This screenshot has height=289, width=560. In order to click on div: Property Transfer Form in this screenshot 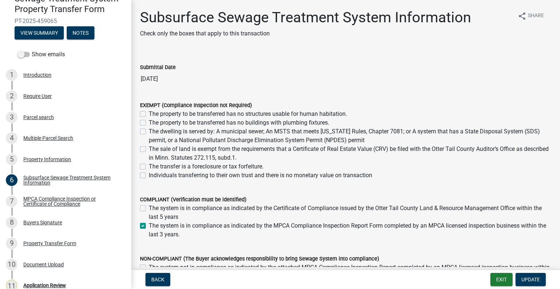, I will do `click(50, 243)`.